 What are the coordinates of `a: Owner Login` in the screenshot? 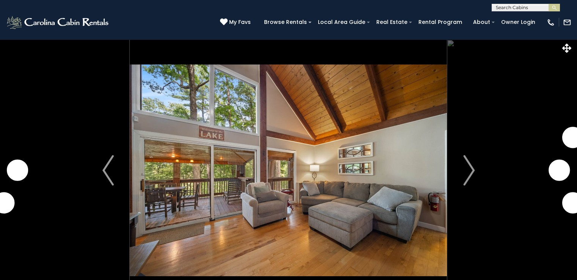 It's located at (518, 22).